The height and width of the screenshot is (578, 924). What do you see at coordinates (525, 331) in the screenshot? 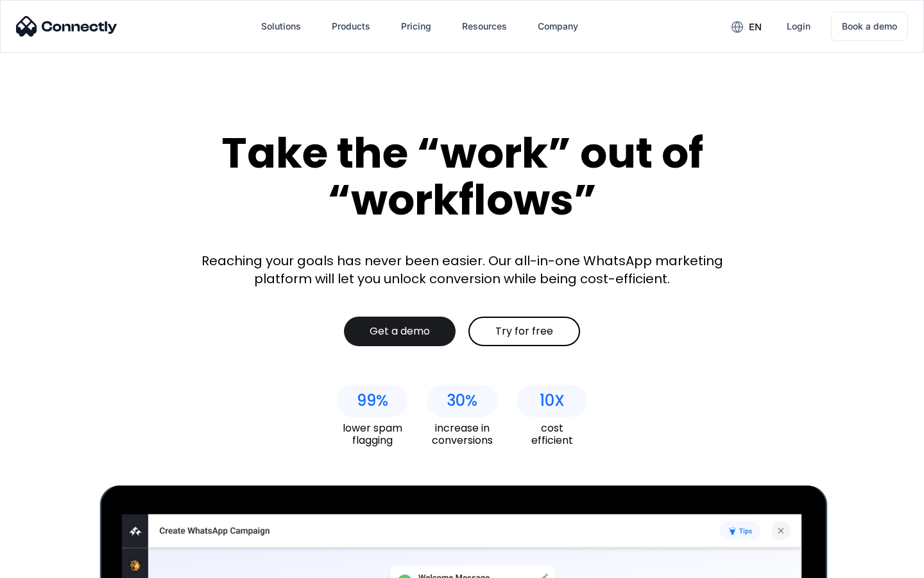
I see `a: Try for free` at bounding box center [525, 331].